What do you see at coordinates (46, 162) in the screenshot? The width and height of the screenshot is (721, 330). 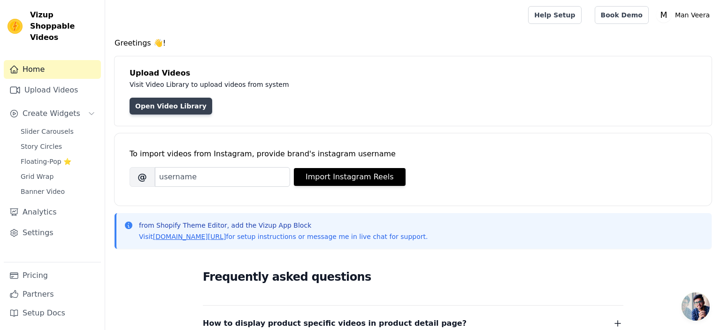 I see `span: Floating-Pop ⭐` at bounding box center [46, 162].